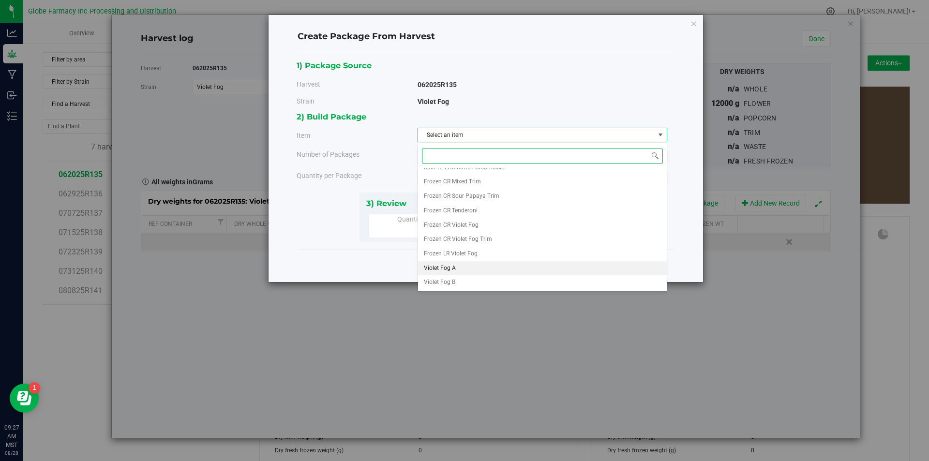  I want to click on span: select, so click(661, 135).